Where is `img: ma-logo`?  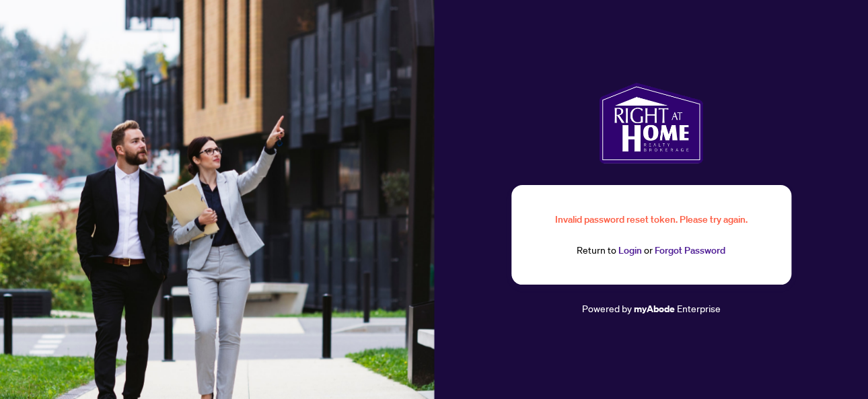 img: ma-logo is located at coordinates (650, 123).